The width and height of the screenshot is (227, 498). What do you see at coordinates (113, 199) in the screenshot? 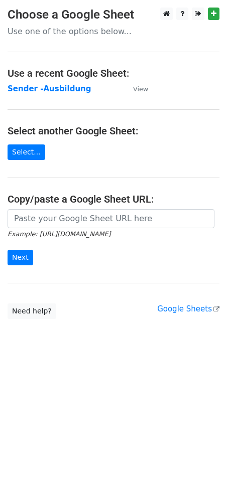
I see `h4: Copy/paste a Google Sheet URL:` at bounding box center [113, 199].